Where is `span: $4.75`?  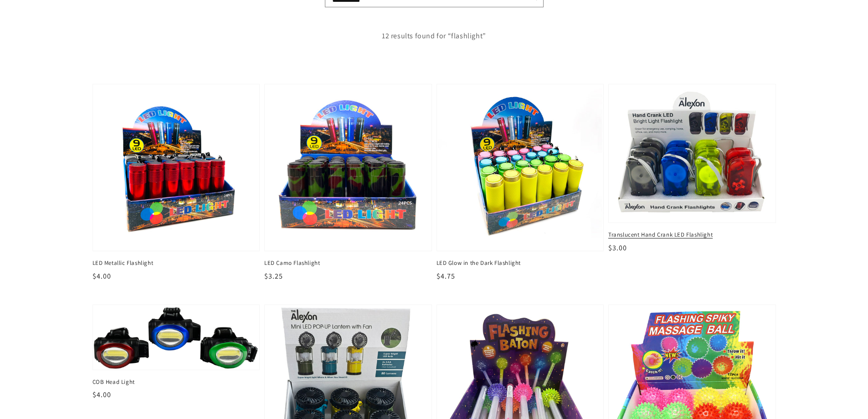 span: $4.75 is located at coordinates (446, 275).